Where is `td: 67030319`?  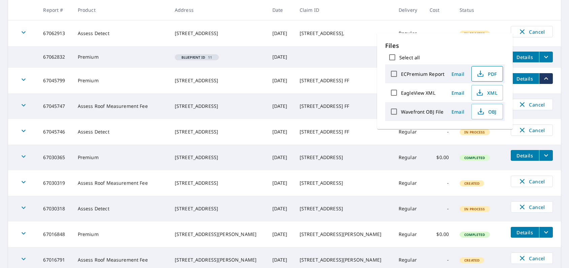
td: 67030319 is located at coordinates (55, 183).